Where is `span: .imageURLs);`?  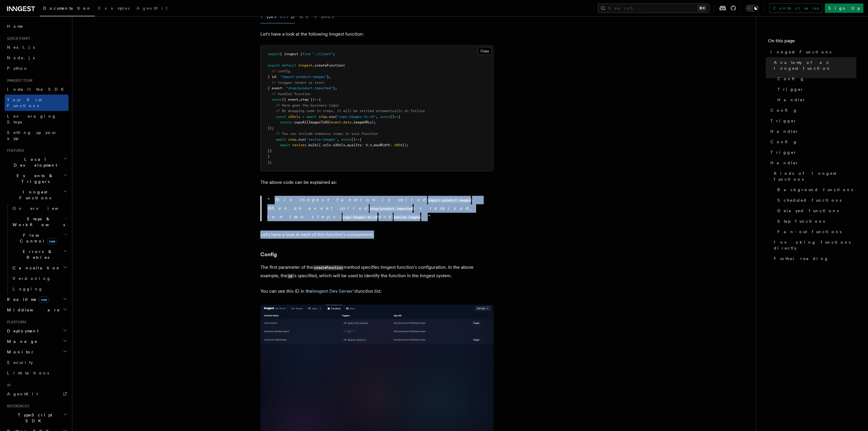
span: .imageURLs); is located at coordinates (364, 122).